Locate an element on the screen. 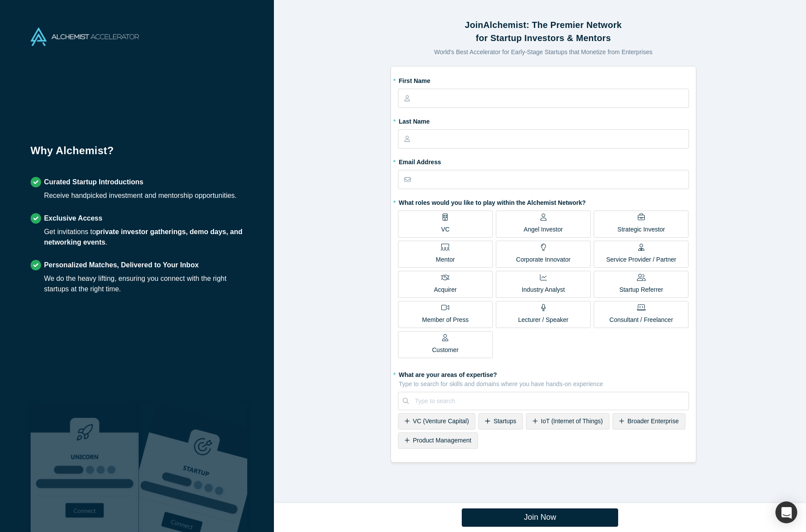 The width and height of the screenshot is (806, 532). div: Startups is located at coordinates (500, 421).